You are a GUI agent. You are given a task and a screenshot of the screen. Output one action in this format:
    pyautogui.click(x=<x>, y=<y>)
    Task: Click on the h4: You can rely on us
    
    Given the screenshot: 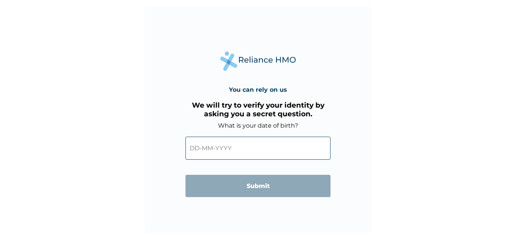 What is the action you would take?
    pyautogui.click(x=258, y=90)
    